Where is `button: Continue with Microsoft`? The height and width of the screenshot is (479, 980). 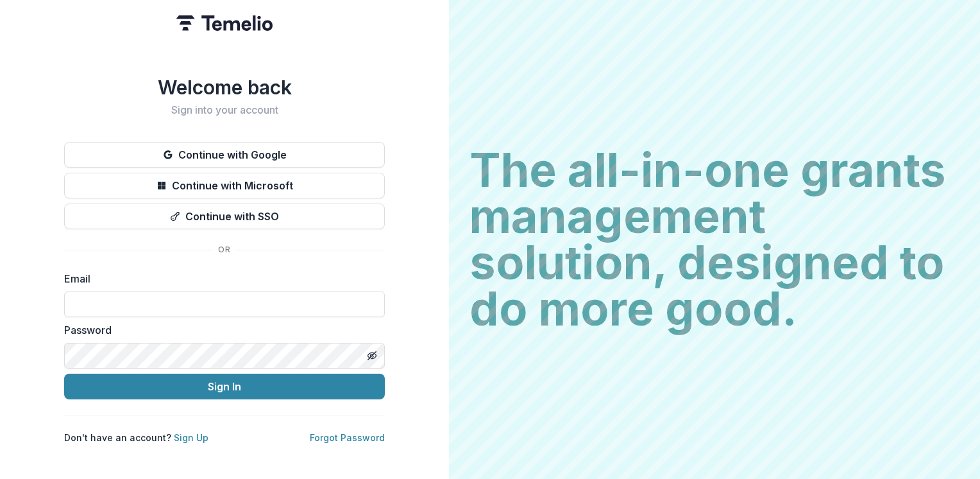
button: Continue with Microsoft is located at coordinates (224, 186).